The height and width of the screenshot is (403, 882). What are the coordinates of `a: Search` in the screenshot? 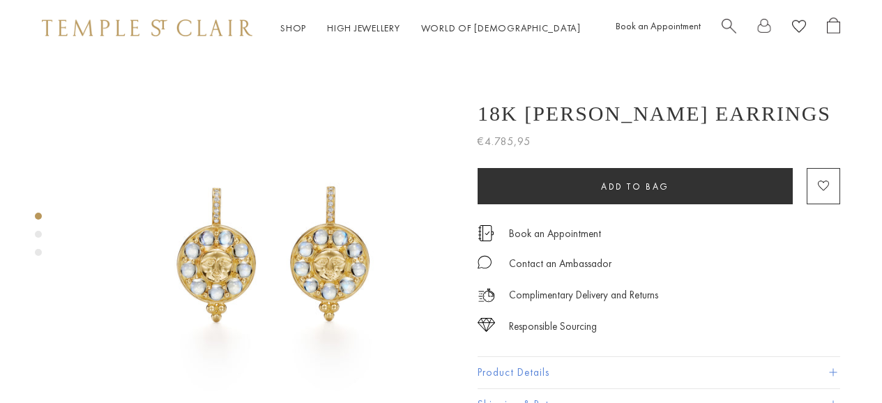 It's located at (728, 28).